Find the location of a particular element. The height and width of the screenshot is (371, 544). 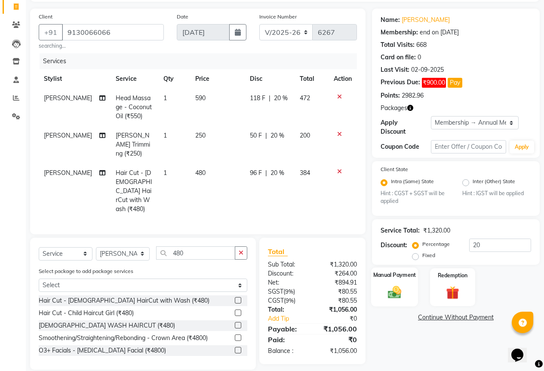

div: 2982.96 is located at coordinates (412, 95).